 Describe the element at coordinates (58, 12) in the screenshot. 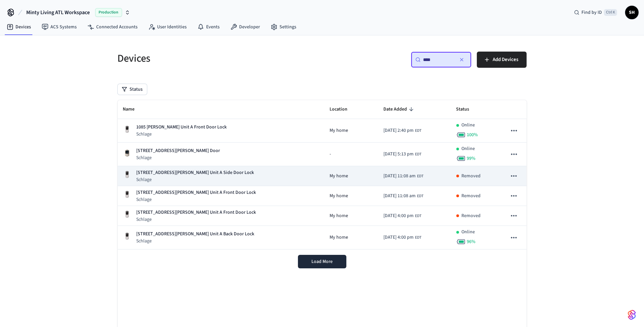

I see `span: Minty Living ATL Workspace` at that location.